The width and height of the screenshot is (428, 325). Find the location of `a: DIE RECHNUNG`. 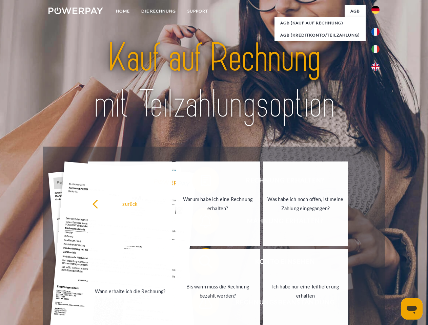

a: DIE RECHNUNG is located at coordinates (159, 11).